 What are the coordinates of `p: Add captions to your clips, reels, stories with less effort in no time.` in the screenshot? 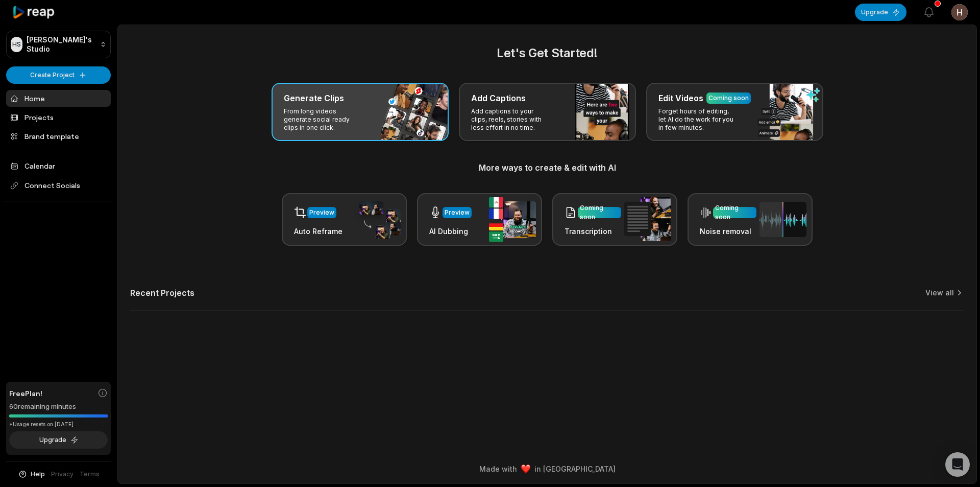 It's located at (511, 120).